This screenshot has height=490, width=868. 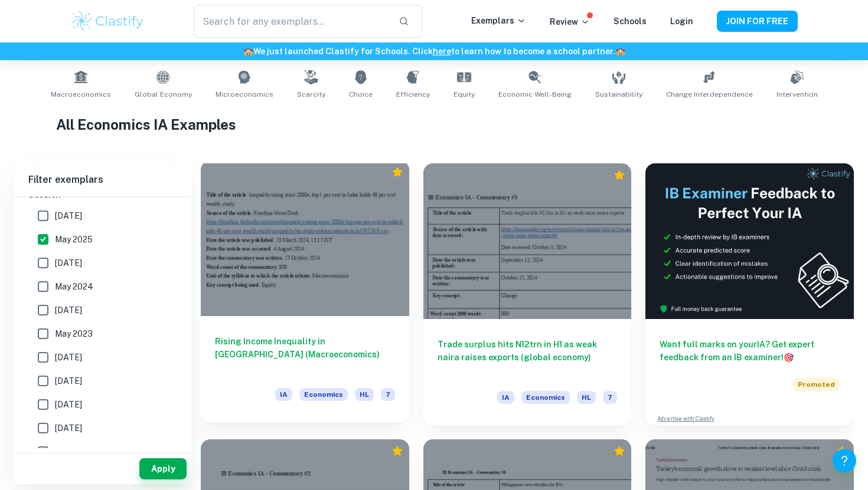 I want to click on a: Want full marks on yourIA? Get expert feedback from an IB examiner!PromotedAdvertise with Clastify, so click(x=750, y=294).